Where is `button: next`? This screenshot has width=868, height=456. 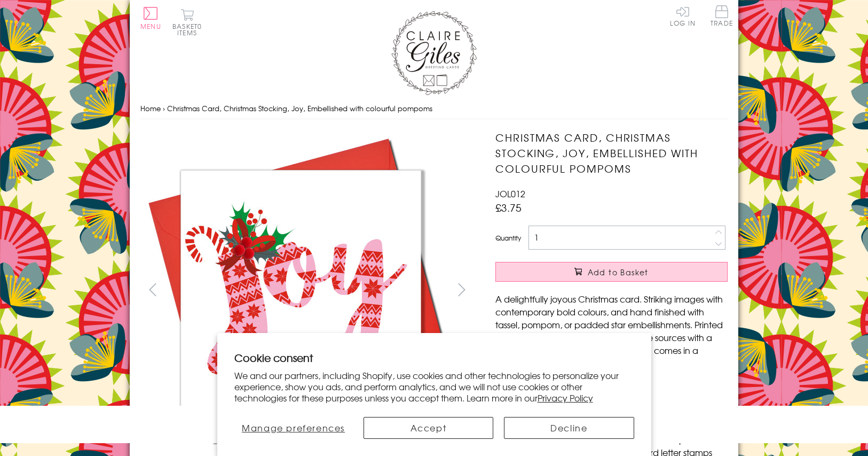
button: next is located at coordinates (461, 289).